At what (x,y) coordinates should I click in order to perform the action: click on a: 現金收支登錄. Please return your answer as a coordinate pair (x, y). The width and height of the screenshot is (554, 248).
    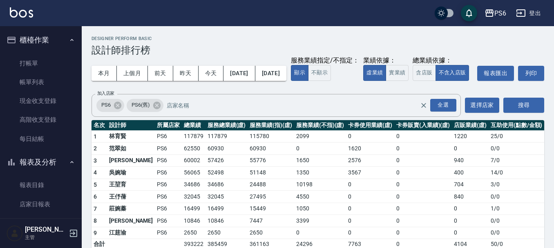
    Looking at the image, I should click on (41, 101).